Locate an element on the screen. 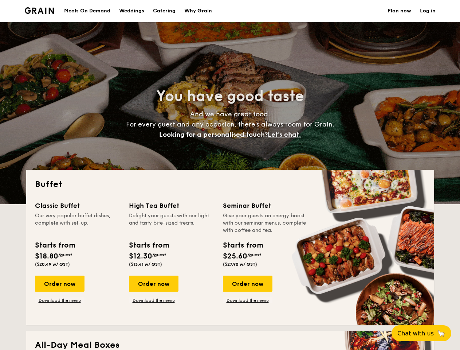 This screenshot has height=350, width=460. div: Seminar Buffet is located at coordinates (265, 205).